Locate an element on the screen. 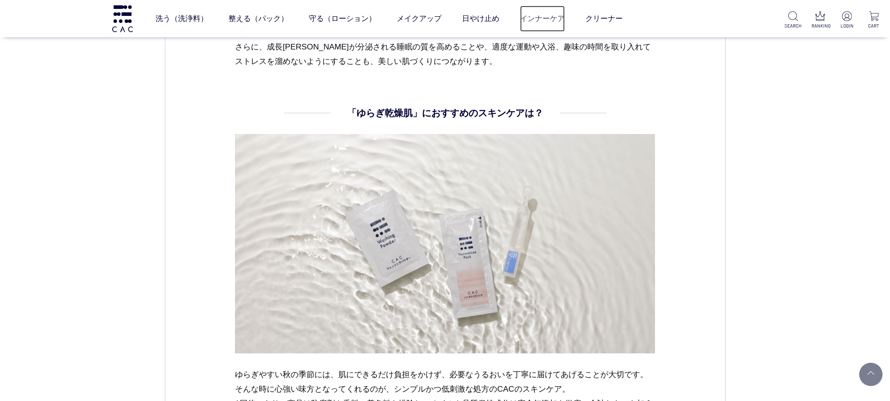 Image resolution: width=890 pixels, height=401 pixels. img: logo is located at coordinates (122, 18).